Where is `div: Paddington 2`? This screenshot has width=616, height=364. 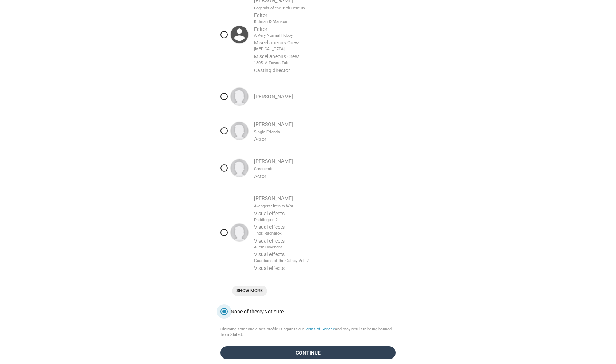 div: Paddington 2 is located at coordinates (324, 220).